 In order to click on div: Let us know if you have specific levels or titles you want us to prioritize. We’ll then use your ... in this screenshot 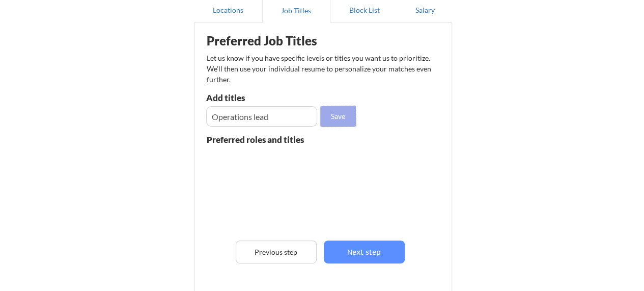, I will do `click(320, 68)`.